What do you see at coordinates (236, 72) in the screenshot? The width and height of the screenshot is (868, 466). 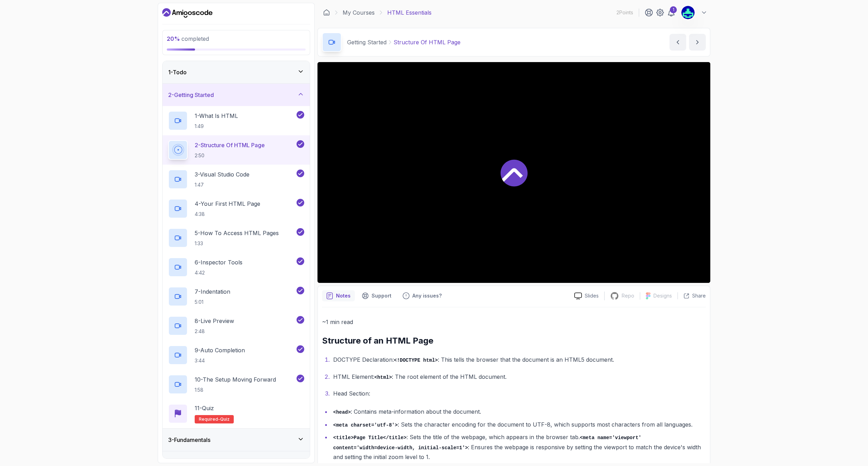 I see `button: 1-Todo` at bounding box center [236, 72].